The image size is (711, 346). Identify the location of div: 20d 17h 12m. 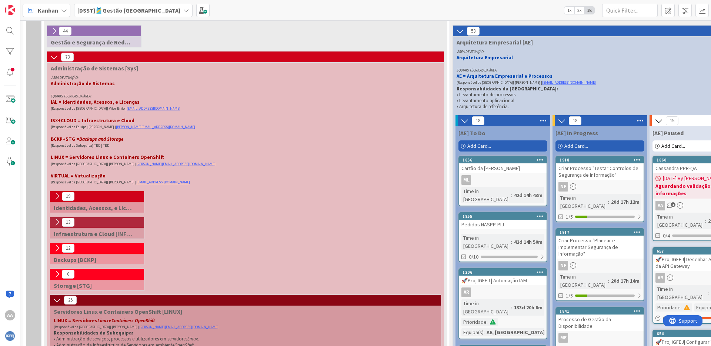
(625, 202).